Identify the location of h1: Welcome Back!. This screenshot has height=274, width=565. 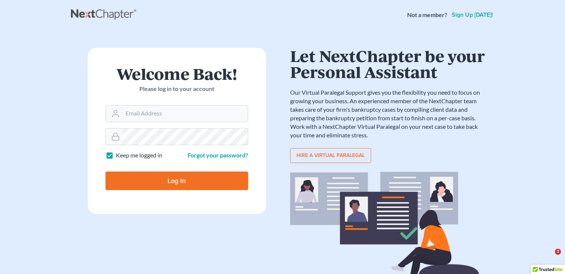
(177, 74).